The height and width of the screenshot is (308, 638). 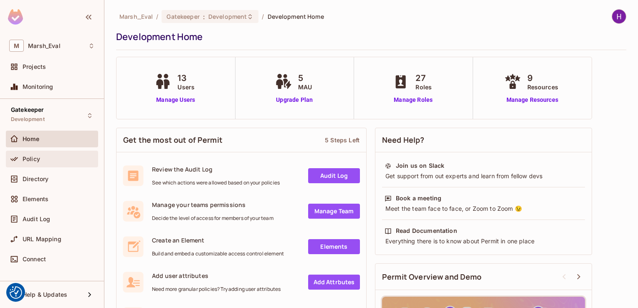 What do you see at coordinates (186, 87) in the screenshot?
I see `span: Users` at bounding box center [186, 87].